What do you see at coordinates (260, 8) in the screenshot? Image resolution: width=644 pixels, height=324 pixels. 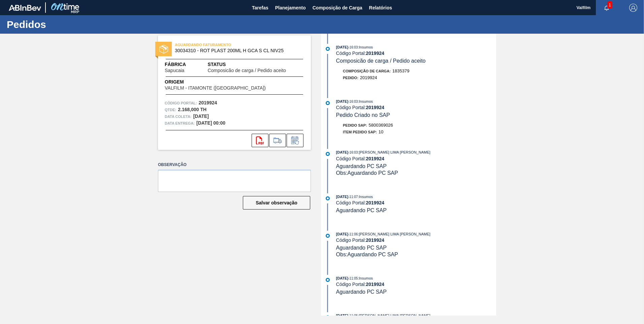 I see `span: Tarefas` at bounding box center [260, 8].